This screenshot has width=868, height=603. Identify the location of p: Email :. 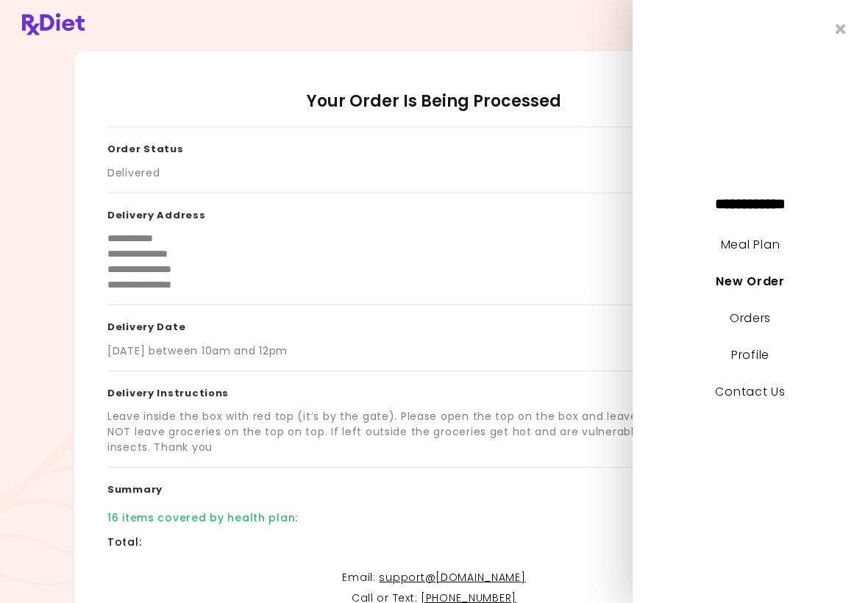
(434, 578).